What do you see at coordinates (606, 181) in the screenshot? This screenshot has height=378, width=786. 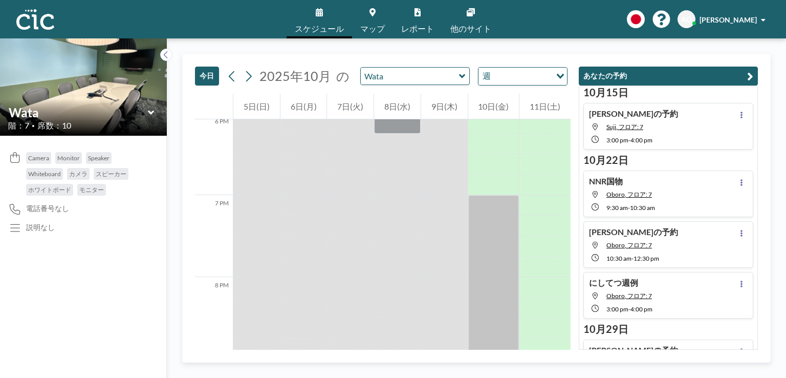 I see `h4: NNR国物` at bounding box center [606, 181].